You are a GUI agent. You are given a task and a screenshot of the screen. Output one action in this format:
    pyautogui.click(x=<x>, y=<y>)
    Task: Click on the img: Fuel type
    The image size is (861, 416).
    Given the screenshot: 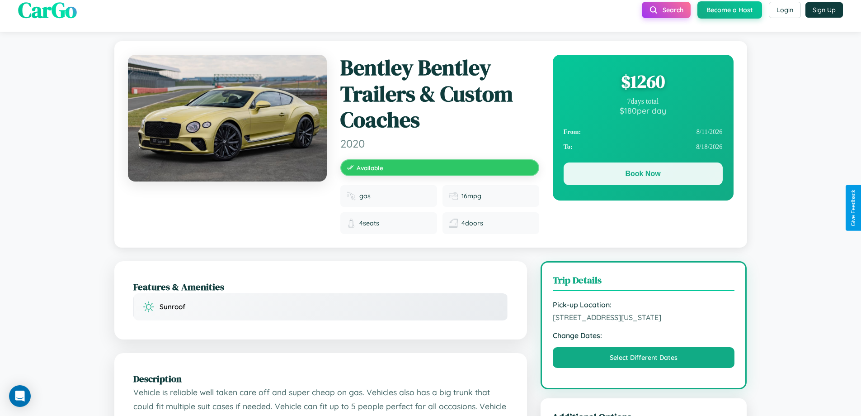 What is the action you would take?
    pyautogui.click(x=351, y=196)
    